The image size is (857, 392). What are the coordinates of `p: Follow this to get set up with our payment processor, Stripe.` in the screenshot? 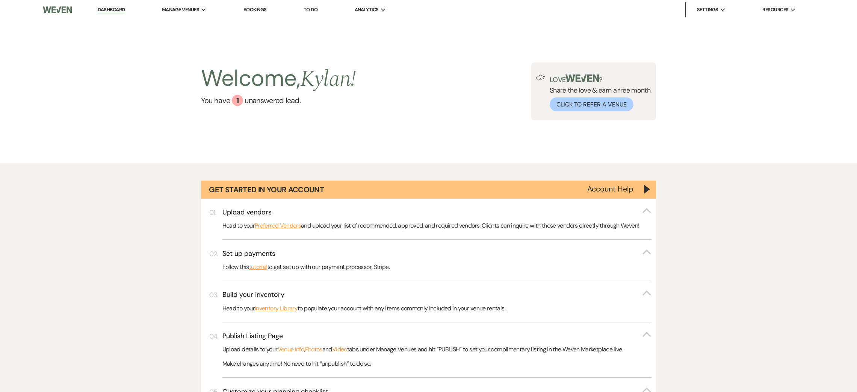 It's located at (437, 267).